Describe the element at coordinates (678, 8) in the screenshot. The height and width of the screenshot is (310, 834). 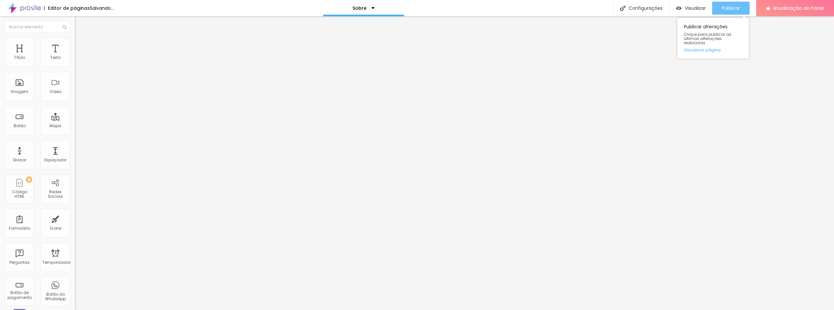
I see `img: view-1.svg` at that location.